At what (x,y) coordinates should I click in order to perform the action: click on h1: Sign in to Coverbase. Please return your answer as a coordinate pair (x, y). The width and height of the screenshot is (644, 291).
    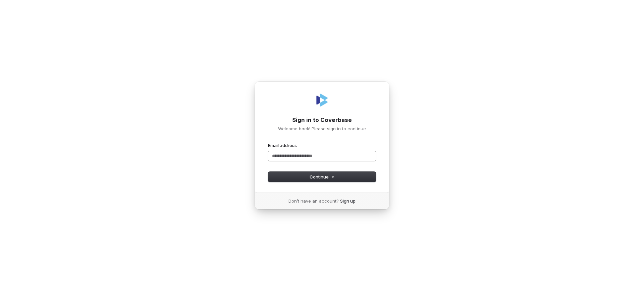
    Looking at the image, I should click on (322, 120).